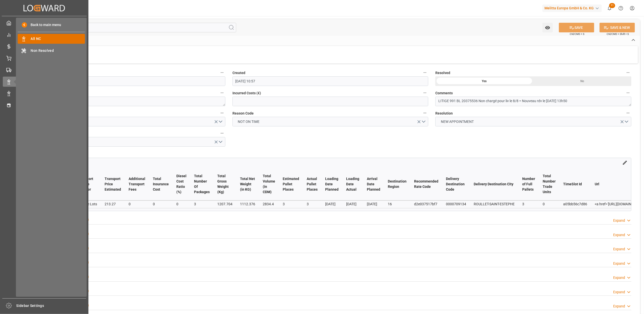 This screenshot has height=314, width=644. Describe the element at coordinates (572, 8) in the screenshot. I see `div: Melitta Europa GmbH & Co. KG` at that location.